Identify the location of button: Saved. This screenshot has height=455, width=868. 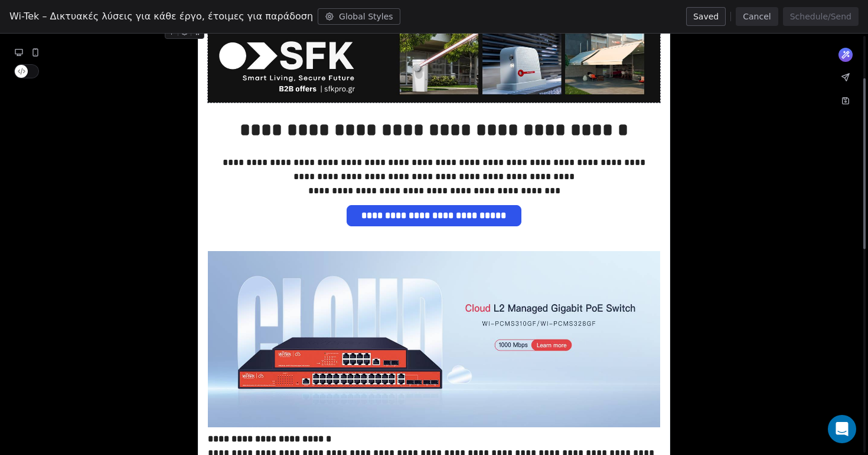
(706, 16).